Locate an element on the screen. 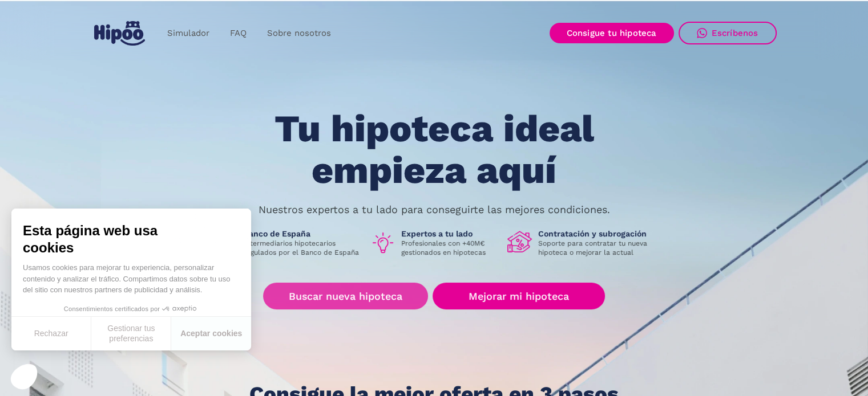 This screenshot has width=868, height=396. a: Sobre nosotros is located at coordinates (299, 33).